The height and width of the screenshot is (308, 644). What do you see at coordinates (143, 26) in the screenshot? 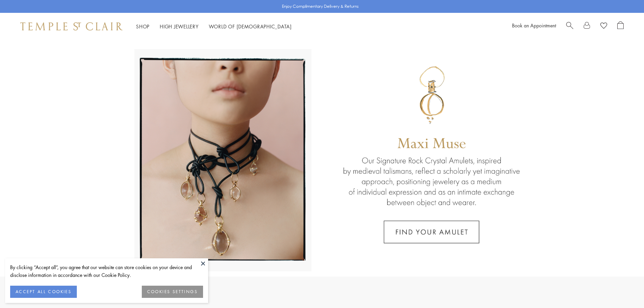
I see `a: ShopShop` at bounding box center [143, 26].